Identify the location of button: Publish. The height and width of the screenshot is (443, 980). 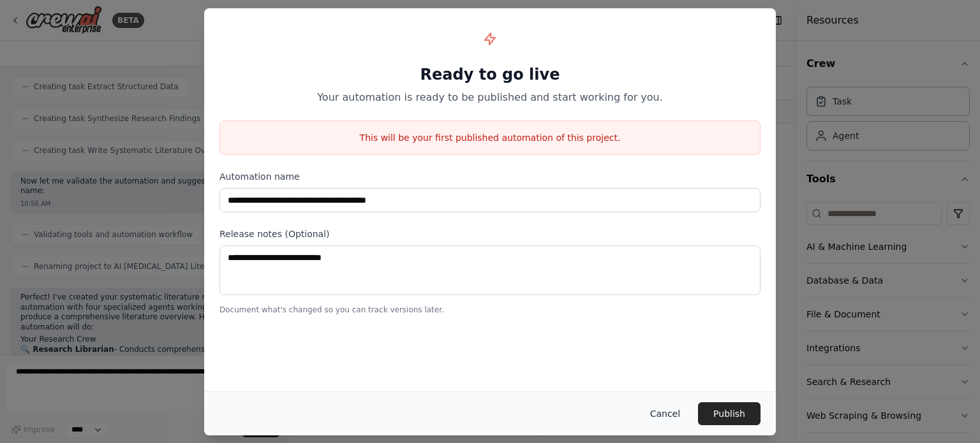
(729, 414).